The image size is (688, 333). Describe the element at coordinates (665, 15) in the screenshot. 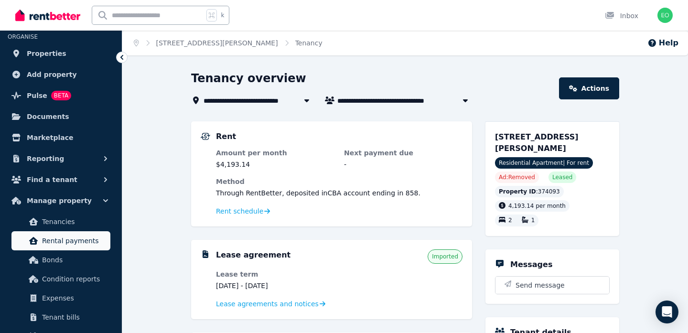

I see `img: Ezechiel Orski-Ritchie` at that location.